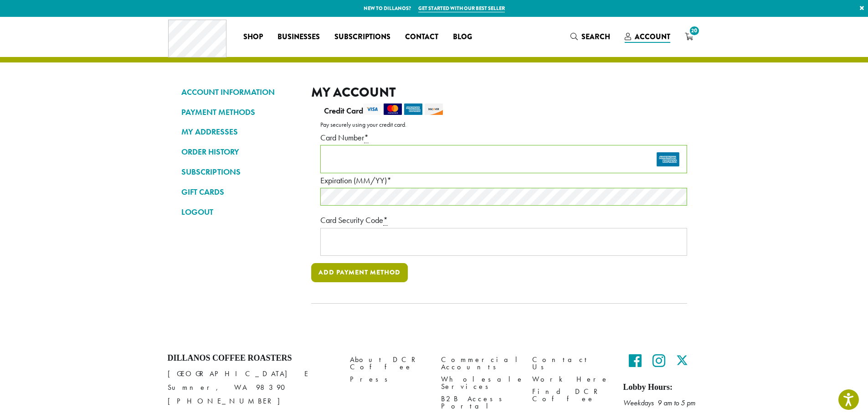 The height and width of the screenshot is (419, 868). What do you see at coordinates (360, 273) in the screenshot?
I see `button: Add payment method` at bounding box center [360, 273].